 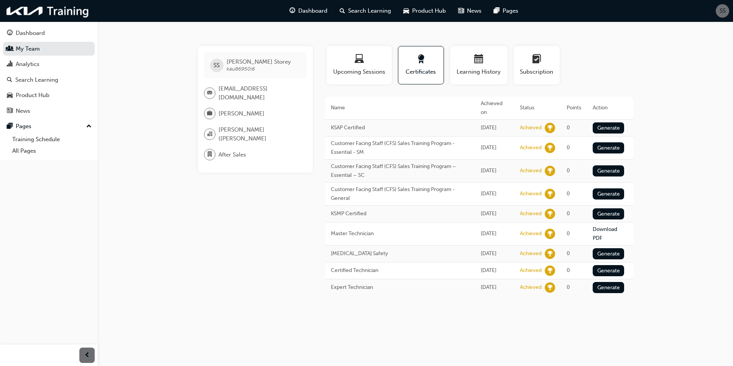 I want to click on span: news-icon, so click(x=10, y=111).